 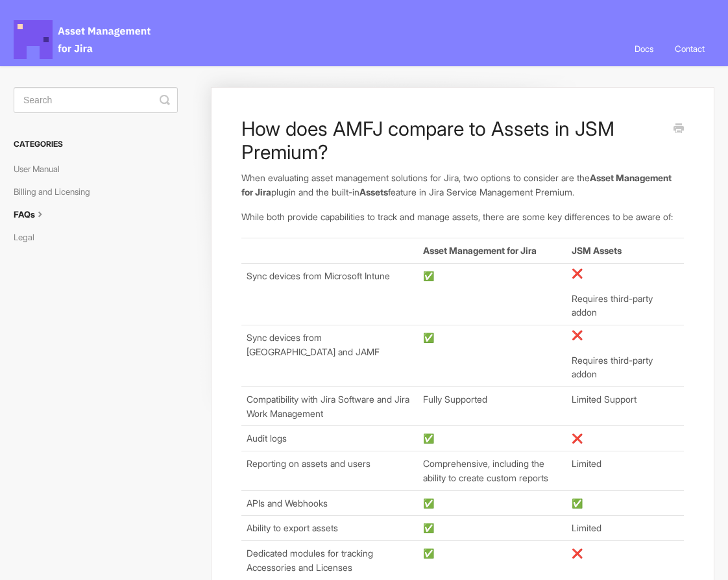 I want to click on a: Print this Article, so click(x=679, y=129).